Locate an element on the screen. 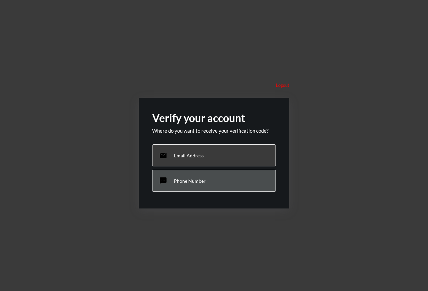 This screenshot has height=291, width=428. mat-icon: sms is located at coordinates (163, 181).